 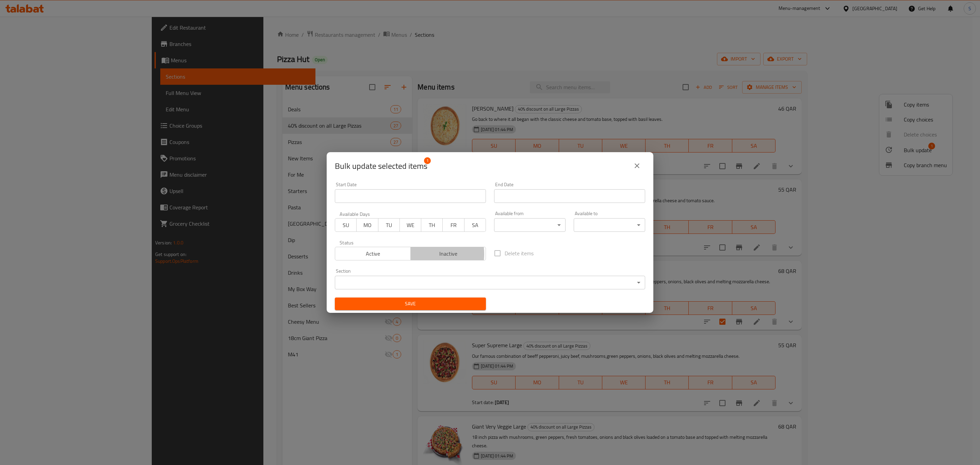 What do you see at coordinates (475, 225) in the screenshot?
I see `span: SA` at bounding box center [475, 225].